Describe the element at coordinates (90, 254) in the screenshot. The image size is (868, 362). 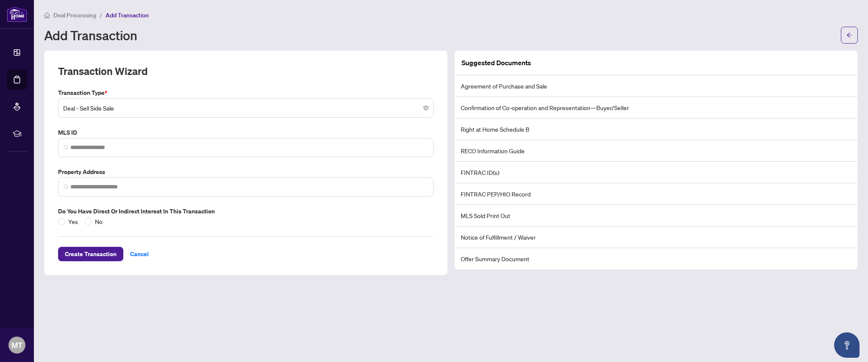
I see `button: Create Transaction` at that location.